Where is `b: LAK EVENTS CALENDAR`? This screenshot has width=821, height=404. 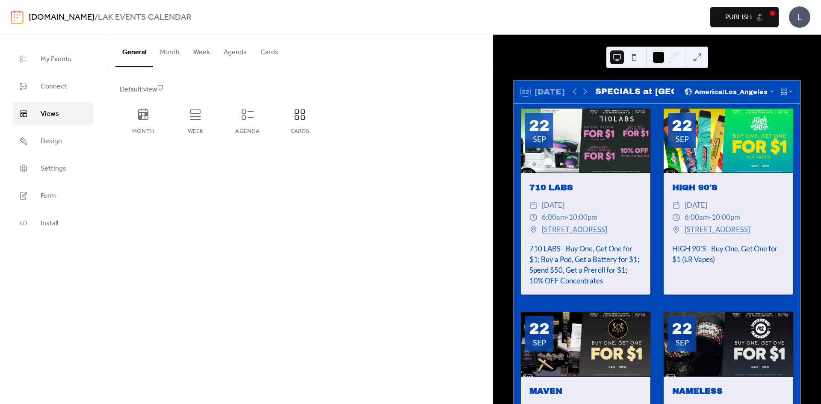
b: LAK EVENTS CALENDAR is located at coordinates (144, 18).